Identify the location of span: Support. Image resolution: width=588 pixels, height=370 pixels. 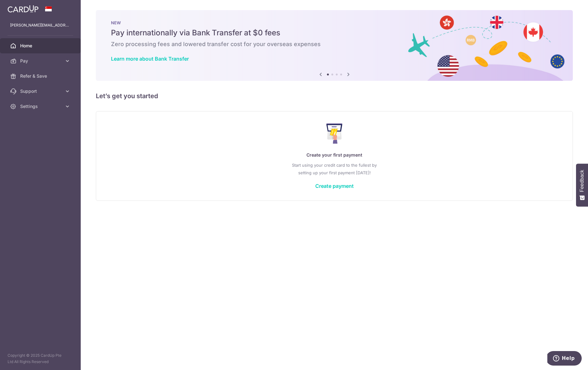
(41, 91).